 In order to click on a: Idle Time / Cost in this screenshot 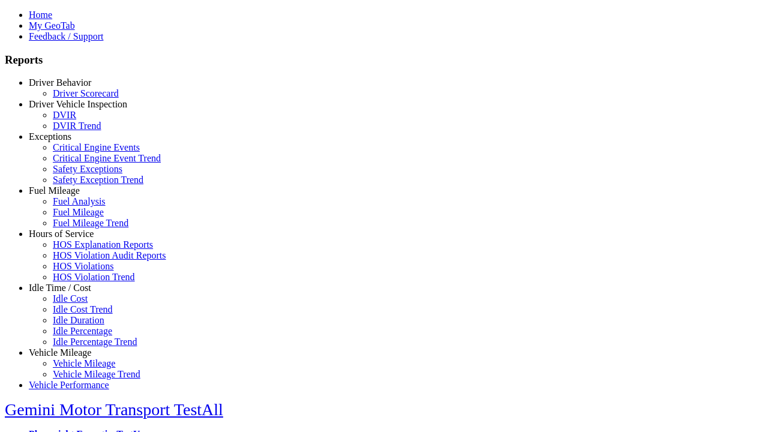, I will do `click(60, 287)`.